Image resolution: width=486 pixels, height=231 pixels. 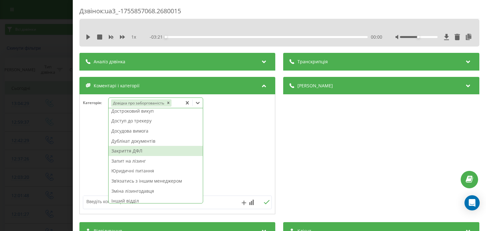 I want to click on div: Звʼязатись з іншим менеджером, so click(x=156, y=181).